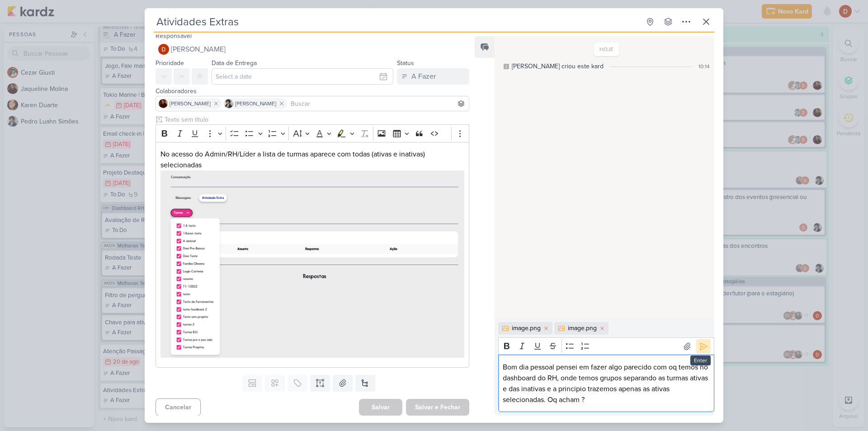  Describe the element at coordinates (397, 22) in the screenshot. I see `input: Kard Sem Título` at that location.